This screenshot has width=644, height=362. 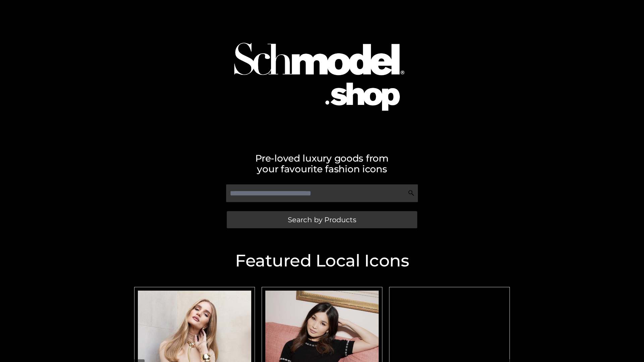 What do you see at coordinates (411, 193) in the screenshot?
I see `img: Search Icon` at bounding box center [411, 193].